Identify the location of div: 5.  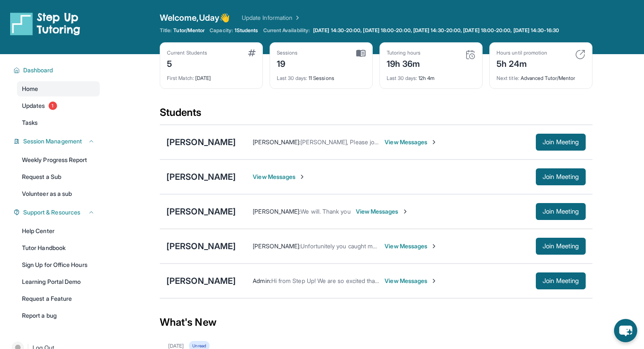
(187, 63).